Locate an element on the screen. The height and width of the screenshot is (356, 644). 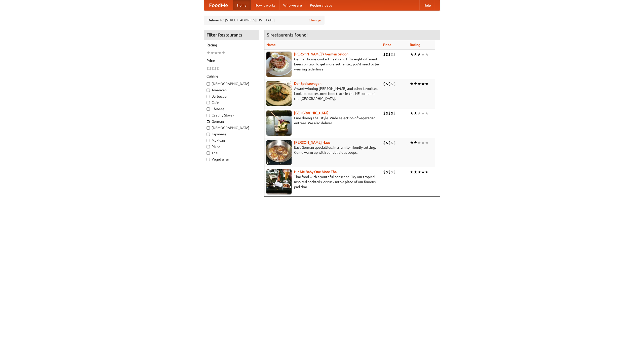
b: Der Speisewagen is located at coordinates (308, 84).